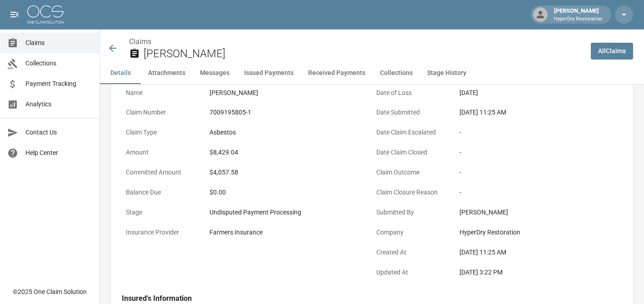 The height and width of the screenshot is (304, 644). What do you see at coordinates (356, 42) in the screenshot?
I see `nav: breadcrumb` at bounding box center [356, 42].